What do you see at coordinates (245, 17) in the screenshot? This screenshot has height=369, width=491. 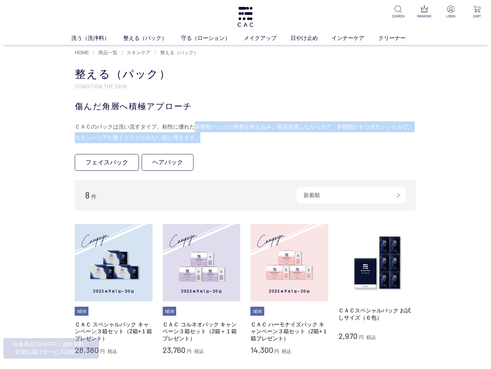 I see `img: logo` at bounding box center [245, 17].